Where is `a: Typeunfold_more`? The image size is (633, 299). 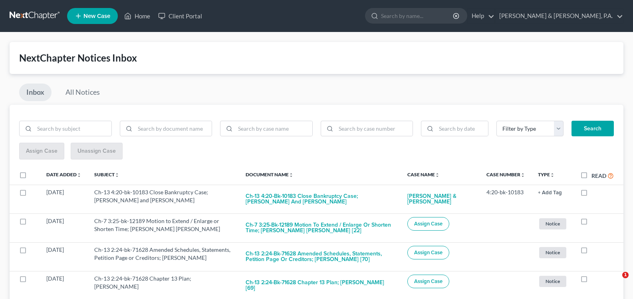 a: Typeunfold_more is located at coordinates (546, 174).